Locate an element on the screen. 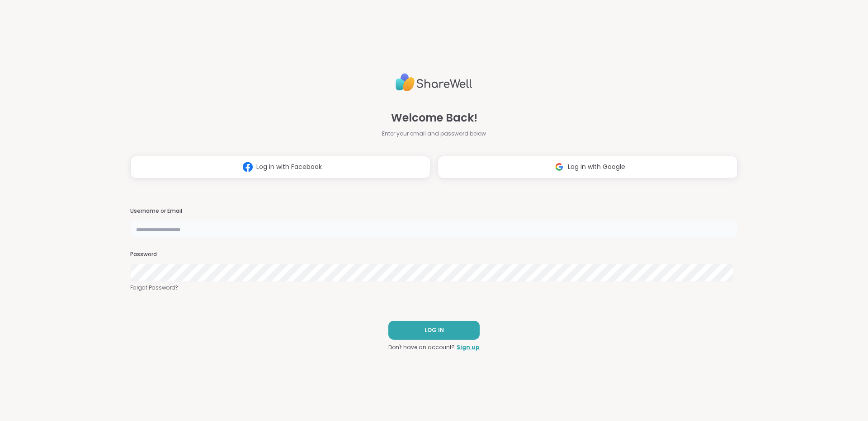  h3: Password is located at coordinates (434, 255).